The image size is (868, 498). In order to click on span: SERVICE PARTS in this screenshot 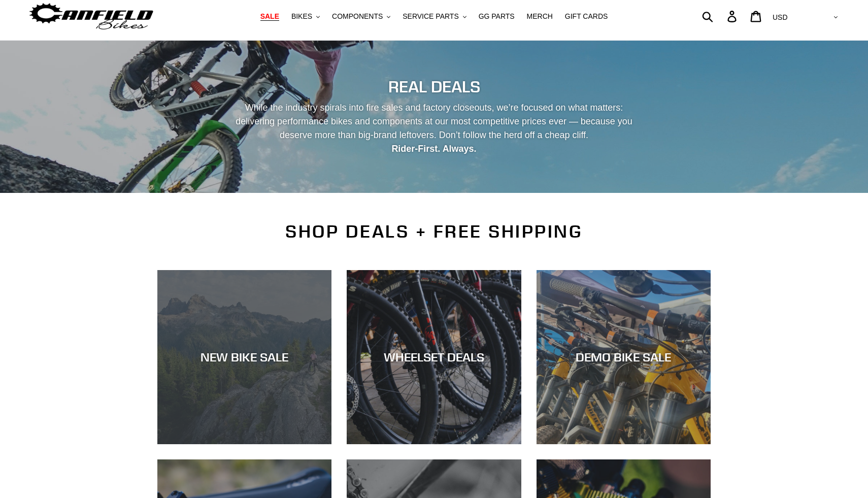, I will do `click(430, 16)`.